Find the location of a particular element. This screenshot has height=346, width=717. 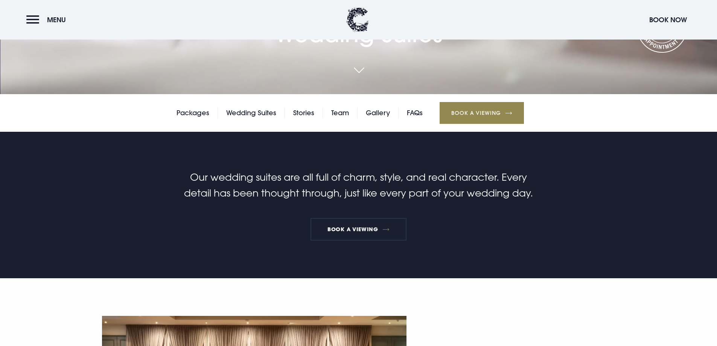

span: Menu is located at coordinates (56, 20).